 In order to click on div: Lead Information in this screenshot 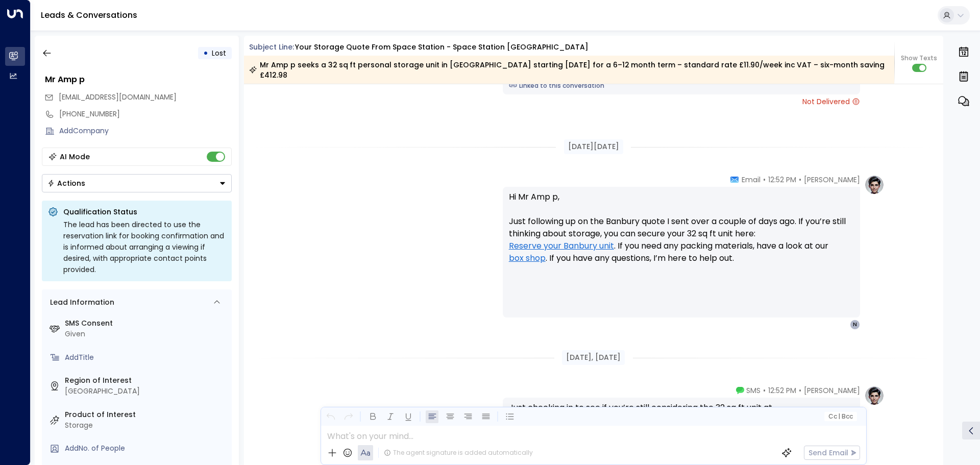, I will do `click(80, 302)`.